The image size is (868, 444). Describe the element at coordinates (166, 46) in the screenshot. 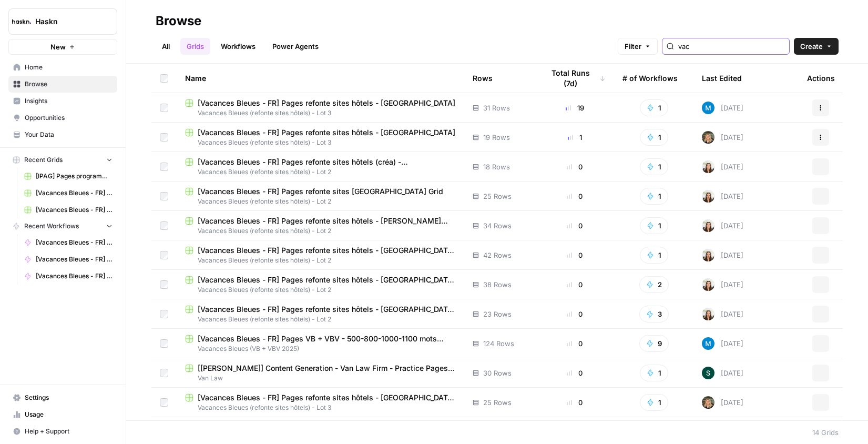

I see `a: All` at that location.